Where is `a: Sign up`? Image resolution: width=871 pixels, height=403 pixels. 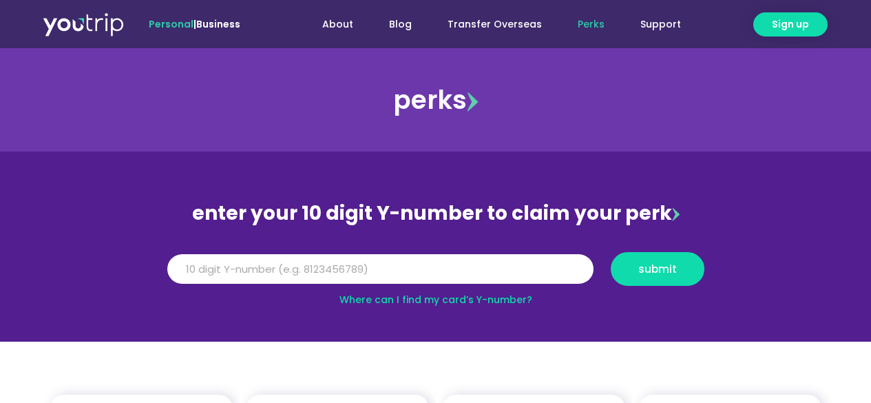
a: Sign up is located at coordinates (790, 24).